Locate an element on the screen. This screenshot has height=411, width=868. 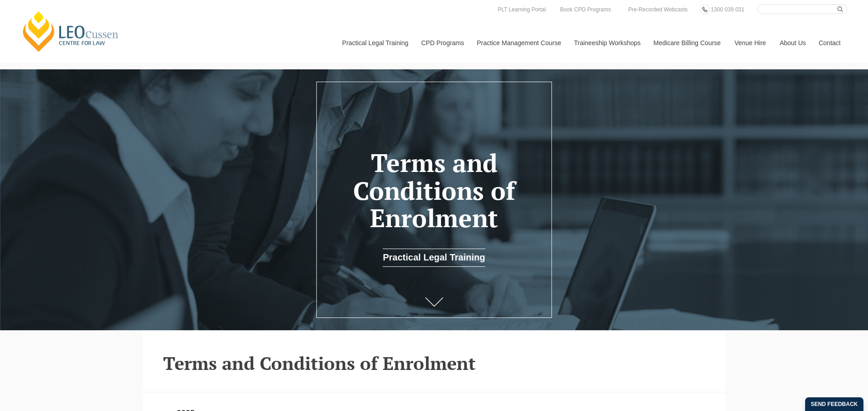
a: Venue Hire is located at coordinates (750, 43).